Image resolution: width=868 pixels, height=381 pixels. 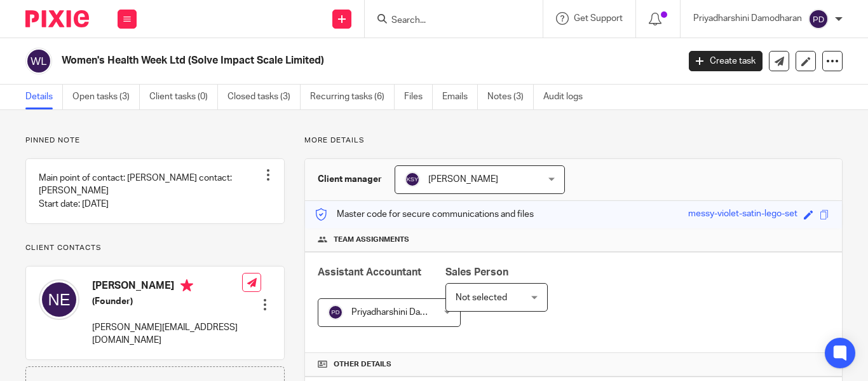 I want to click on p: Master code for secure communications and files, so click(x=423, y=214).